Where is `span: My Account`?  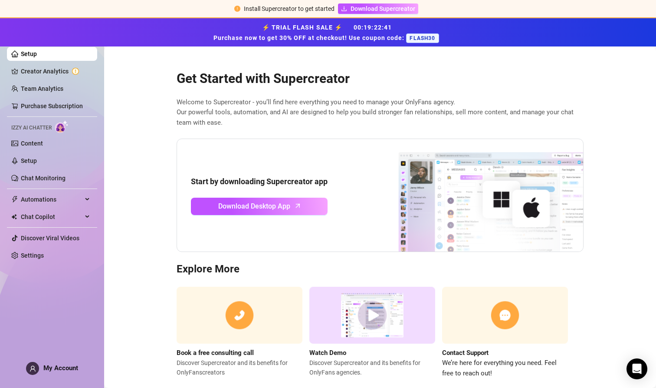
span: My Account is located at coordinates (61, 368).